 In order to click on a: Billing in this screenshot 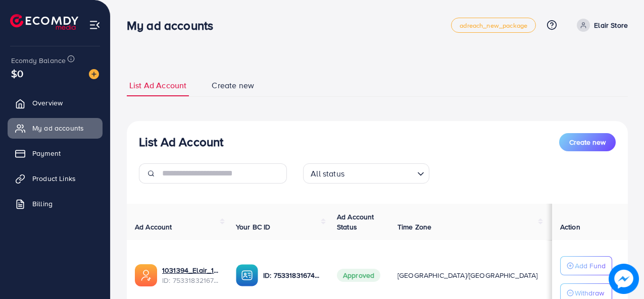, I will do `click(55, 204)`.